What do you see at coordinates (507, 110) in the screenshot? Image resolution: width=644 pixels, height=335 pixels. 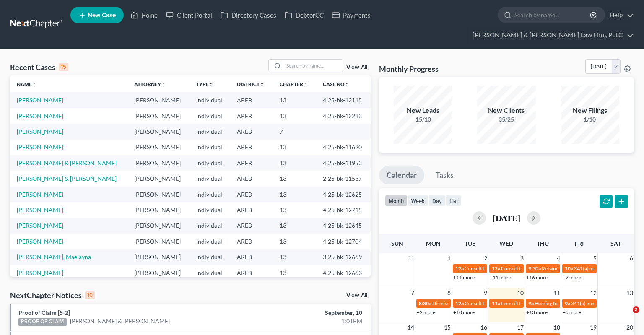 I see `div: New Clients` at bounding box center [507, 110].